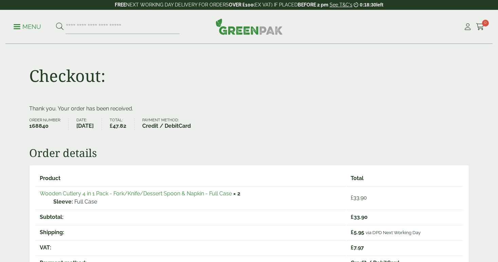 This screenshot has width=498, height=262. I want to click on strong: OVER £100, so click(241, 5).